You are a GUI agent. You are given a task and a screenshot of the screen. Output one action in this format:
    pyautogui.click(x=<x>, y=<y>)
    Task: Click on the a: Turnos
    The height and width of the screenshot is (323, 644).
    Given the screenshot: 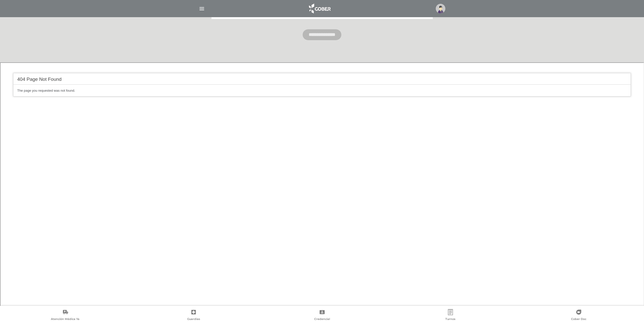 What is the action you would take?
    pyautogui.click(x=450, y=316)
    